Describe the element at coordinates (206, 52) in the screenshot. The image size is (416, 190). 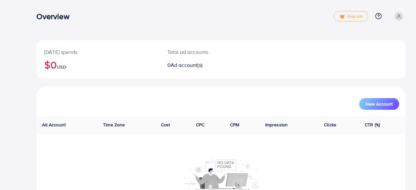
I see `p: Total ad accounts` at that location.